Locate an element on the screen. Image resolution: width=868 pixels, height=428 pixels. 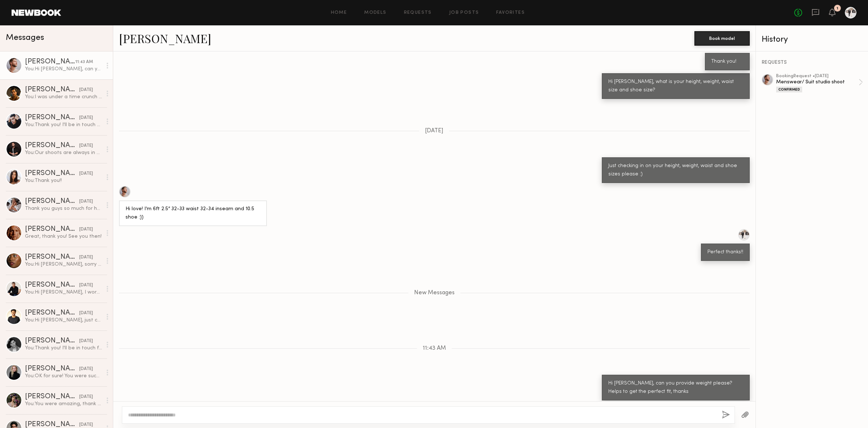
a: Job Posts is located at coordinates (465, 13).